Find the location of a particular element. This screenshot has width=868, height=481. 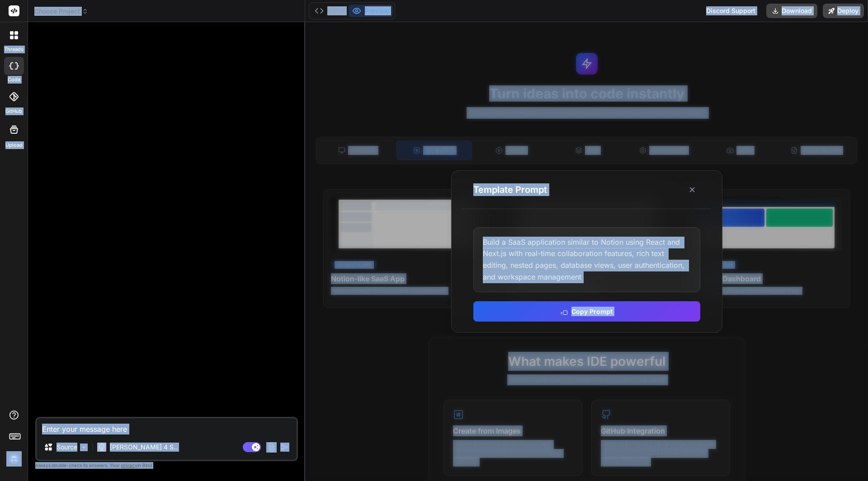

img: Claude 4 Sonnet is located at coordinates (102, 447).